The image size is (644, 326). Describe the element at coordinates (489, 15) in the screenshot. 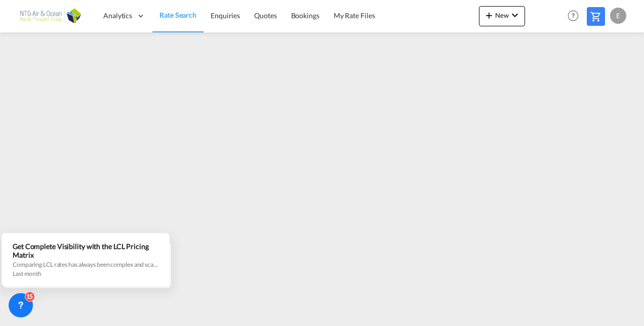

I see `md-icon: icon-plus 400-fg` at that location.